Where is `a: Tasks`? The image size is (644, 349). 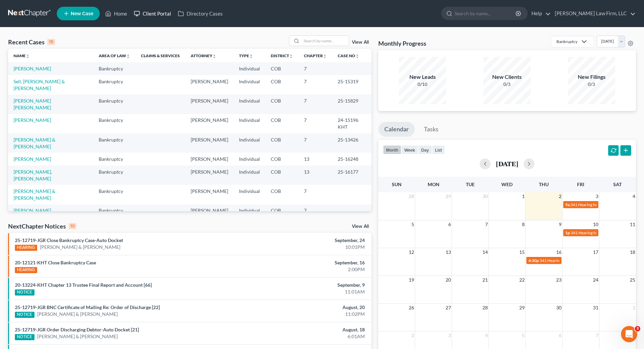
a: Tasks is located at coordinates (431, 129).